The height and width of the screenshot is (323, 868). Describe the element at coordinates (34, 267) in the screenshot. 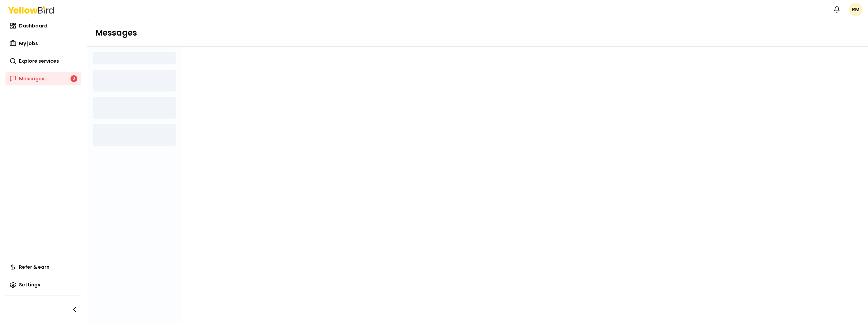

I see `span: Refer & earn` at that location.